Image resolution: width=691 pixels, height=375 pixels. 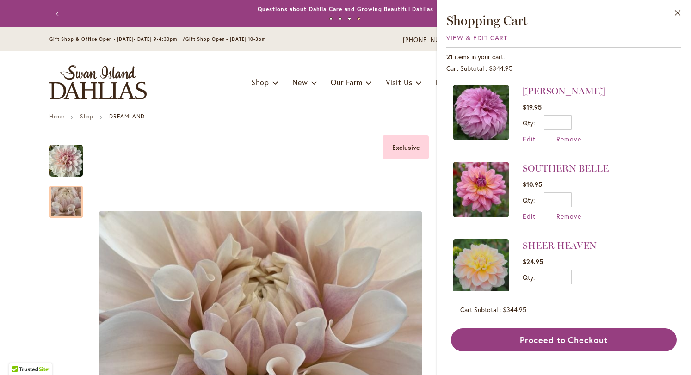 What do you see at coordinates (399, 82) in the screenshot?
I see `span: Visit Us` at bounding box center [399, 82].